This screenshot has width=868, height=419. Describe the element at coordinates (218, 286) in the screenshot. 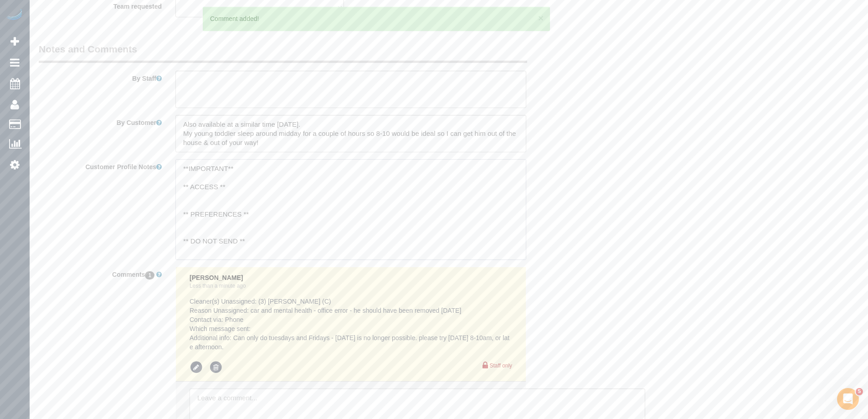

I see `a: Less than a minute ago` at that location.